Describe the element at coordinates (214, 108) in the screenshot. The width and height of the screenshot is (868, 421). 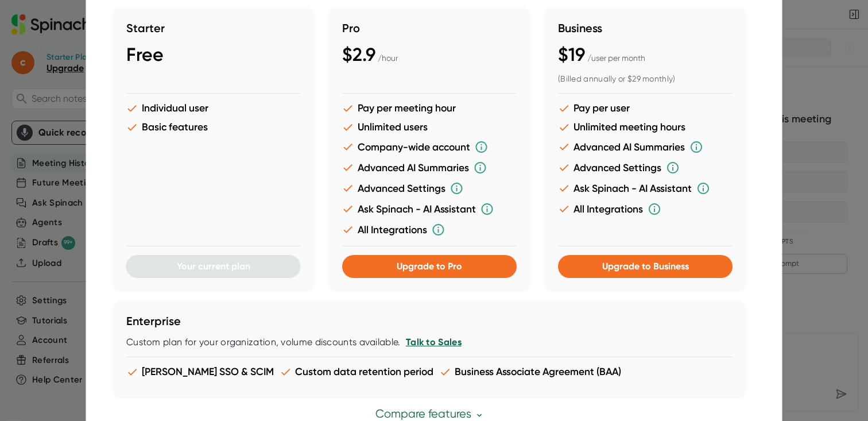
I see `li: Individual user` at that location.